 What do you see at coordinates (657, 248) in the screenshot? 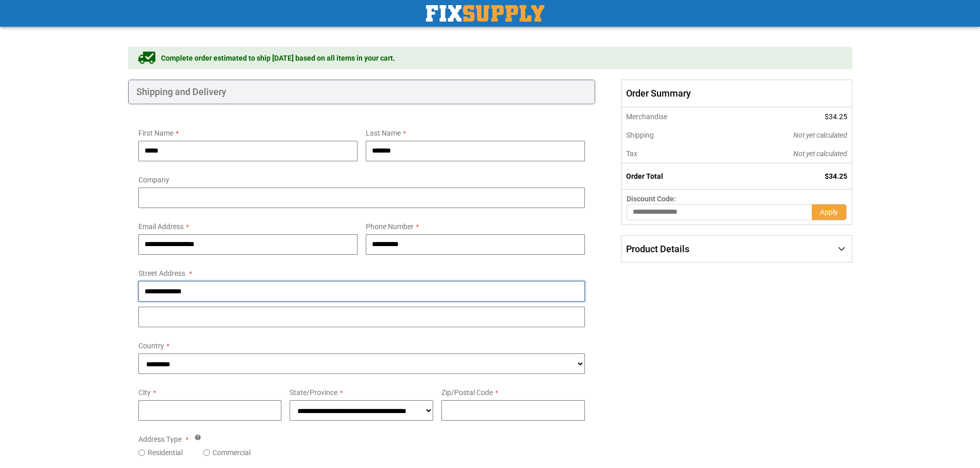
I see `span: Product Details` at bounding box center [657, 248].